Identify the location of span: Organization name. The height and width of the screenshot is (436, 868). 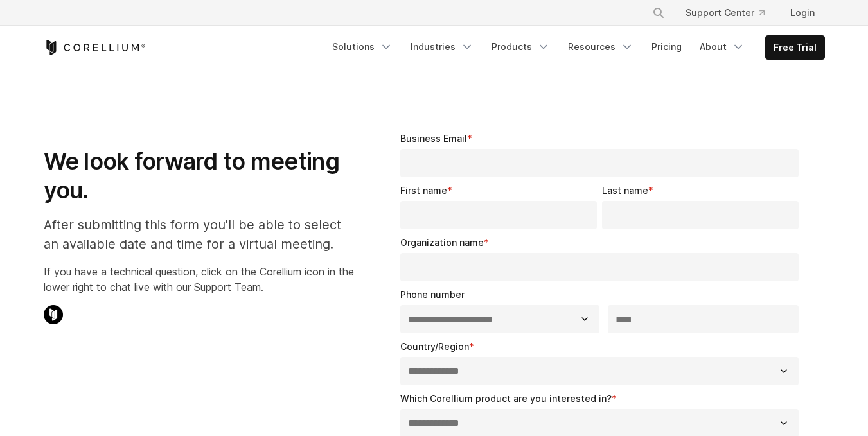
(442, 243).